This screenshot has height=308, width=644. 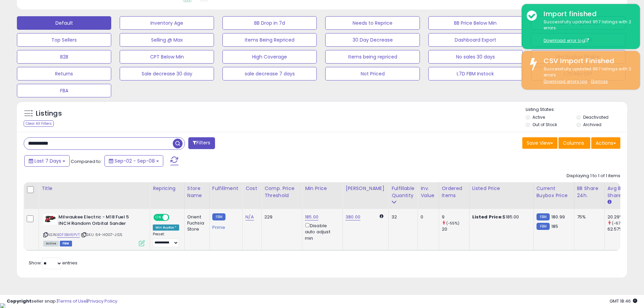 I want to click on a: N/A, so click(x=250, y=217).